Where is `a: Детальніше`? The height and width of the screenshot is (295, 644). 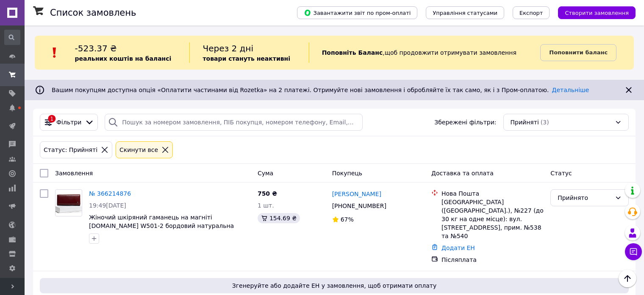 a: Детальніше is located at coordinates (571, 90).